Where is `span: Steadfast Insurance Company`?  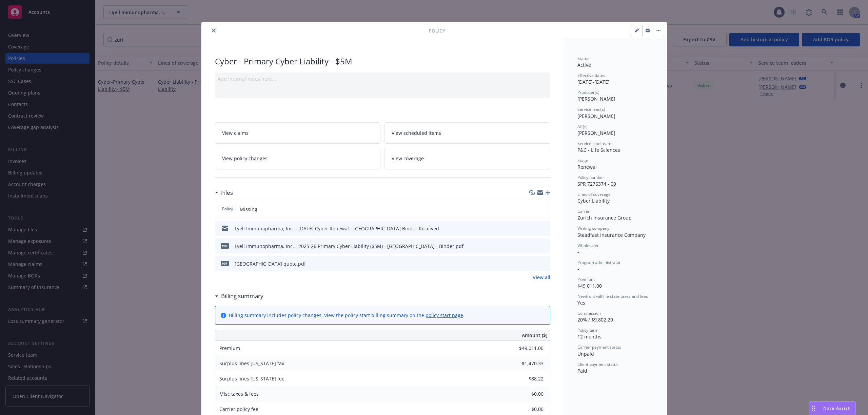
span: Steadfast Insurance Company is located at coordinates (611, 234).